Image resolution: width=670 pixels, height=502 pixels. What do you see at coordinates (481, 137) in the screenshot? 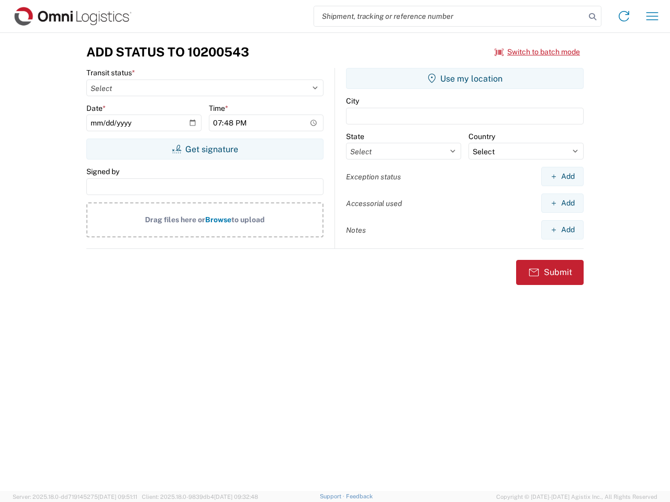
I see `label: Country` at bounding box center [481, 137].